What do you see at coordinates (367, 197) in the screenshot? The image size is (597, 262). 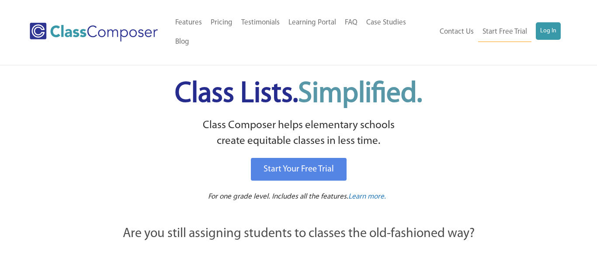 I see `a: Learn more.` at bounding box center [367, 197].